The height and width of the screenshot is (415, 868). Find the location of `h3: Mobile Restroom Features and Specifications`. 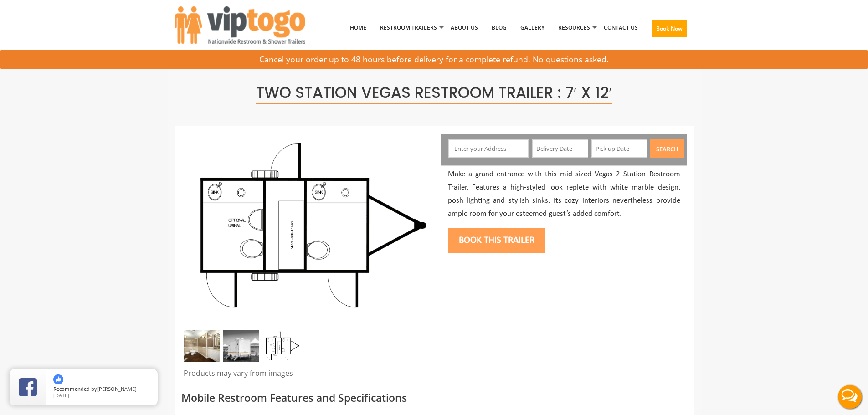

h3: Mobile Restroom Features and Specifications is located at coordinates (434, 398).